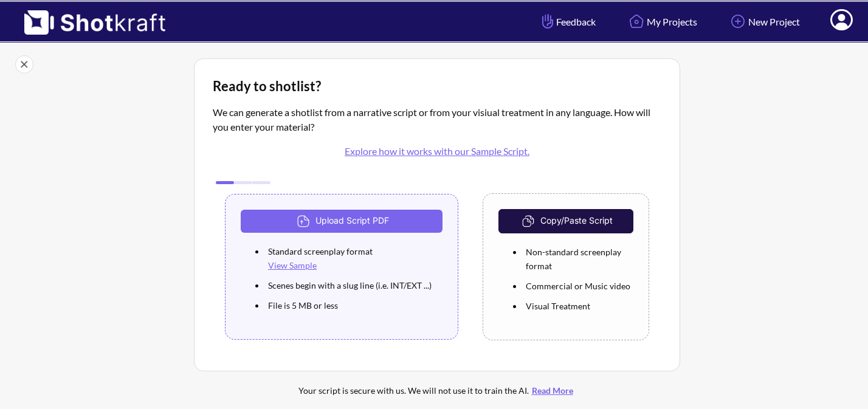 This screenshot has height=409, width=868. Describe the element at coordinates (578, 259) in the screenshot. I see `li: Non-standard screenplay format` at that location.